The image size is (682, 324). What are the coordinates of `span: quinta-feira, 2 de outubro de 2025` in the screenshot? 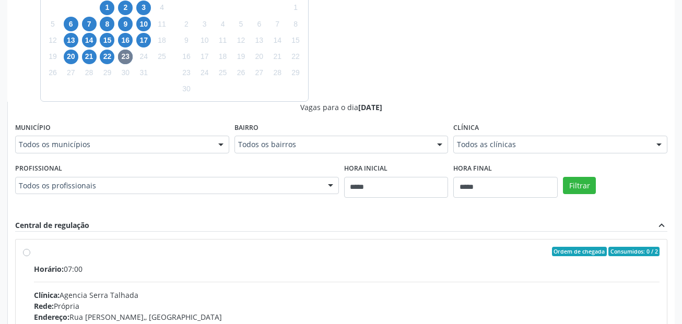 It's located at (125, 8).